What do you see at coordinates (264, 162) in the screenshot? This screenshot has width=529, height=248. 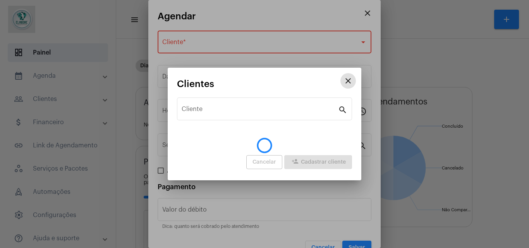 I see `button: Cancelar` at bounding box center [264, 162].